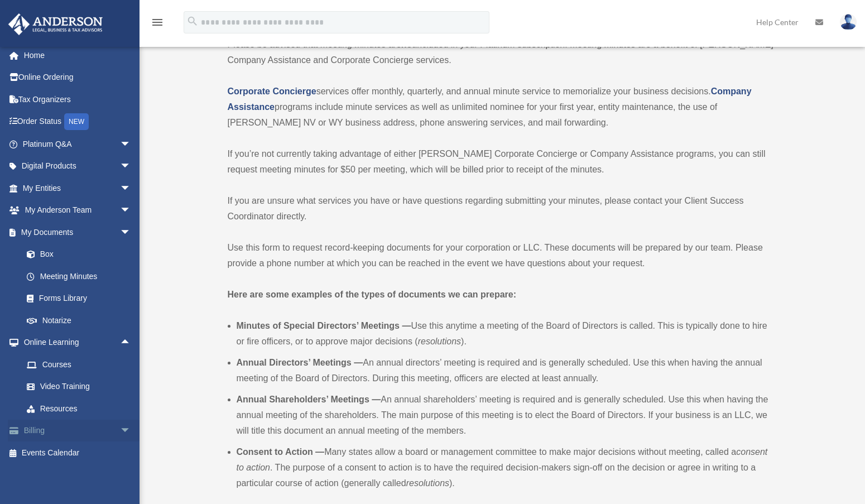 The image size is (865, 504). What do you see at coordinates (77, 431) in the screenshot?
I see `a: Billingarrow_drop_down` at bounding box center [77, 431].